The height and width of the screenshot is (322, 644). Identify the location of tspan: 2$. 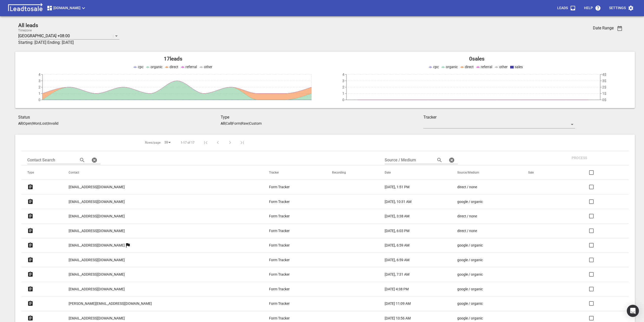
(604, 87).